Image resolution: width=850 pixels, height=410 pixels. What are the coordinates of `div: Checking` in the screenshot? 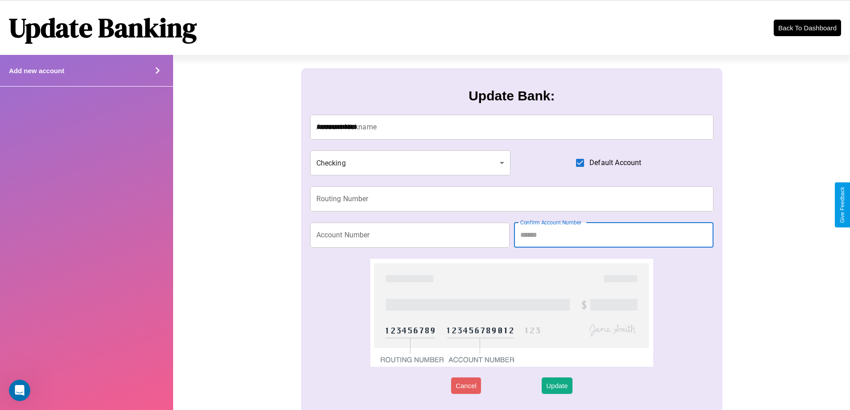 It's located at (411, 163).